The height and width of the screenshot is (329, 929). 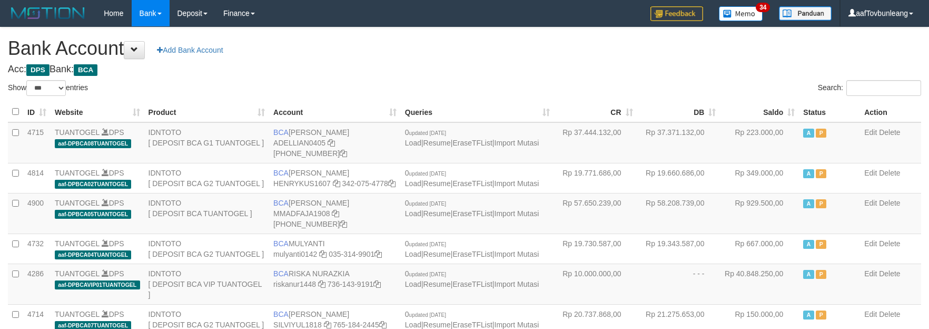 What do you see at coordinates (328, 324) in the screenshot?
I see `a: Copy SILVIYUL1818 to clipboard` at bounding box center [328, 324].